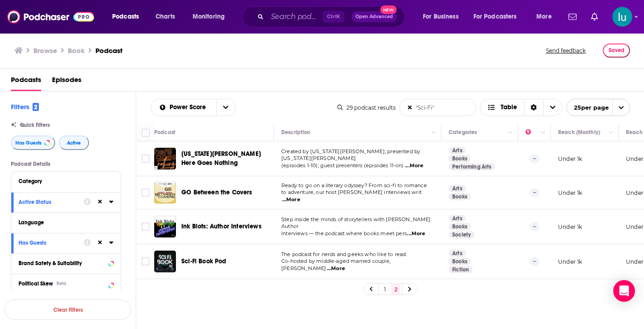 This screenshot has width=644, height=329. Describe the element at coordinates (76, 50) in the screenshot. I see `h1: Book` at that location.